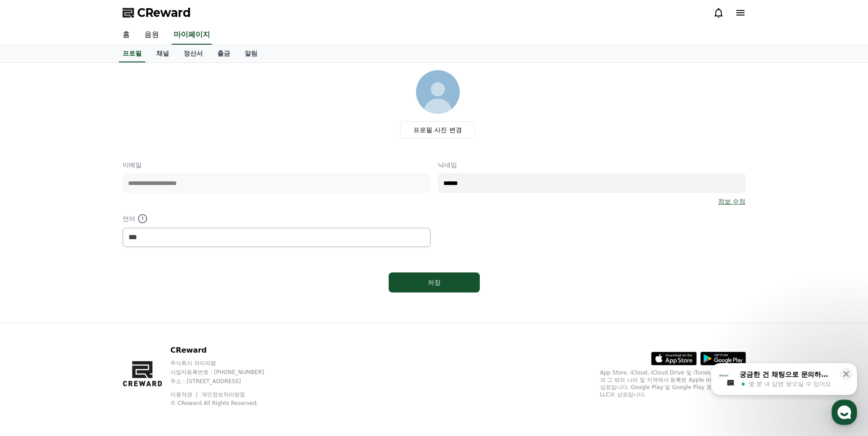 The image size is (868, 436). What do you see at coordinates (226, 403) in the screenshot?
I see `p: © CReward All Rights Reserved.` at bounding box center [226, 403].